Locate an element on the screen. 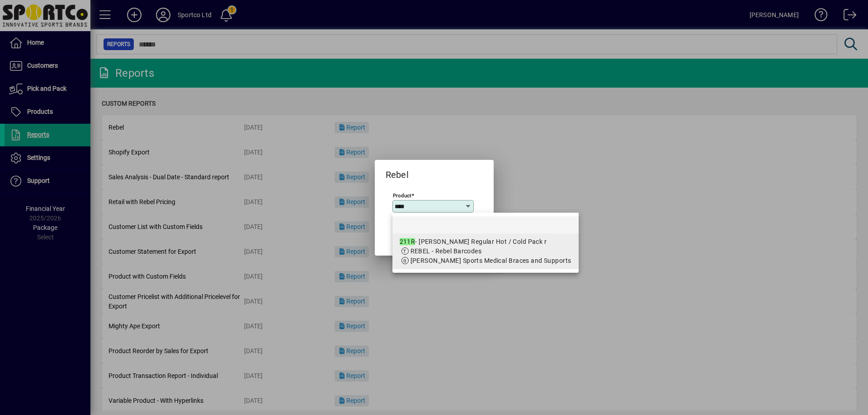 The width and height of the screenshot is (868, 415). em: 211R is located at coordinates (407, 242).